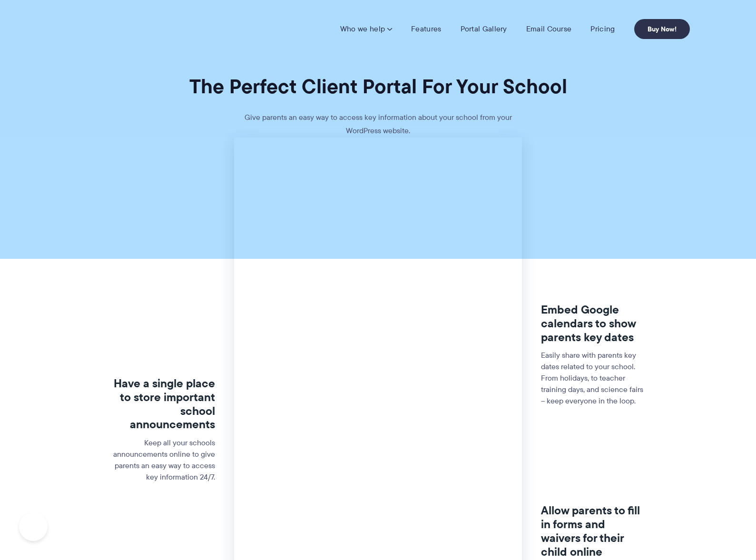 The height and width of the screenshot is (560, 756). What do you see at coordinates (593, 531) in the screenshot?
I see `h3: Allow parents to fill in forms and waivers for their child online` at bounding box center [593, 531].